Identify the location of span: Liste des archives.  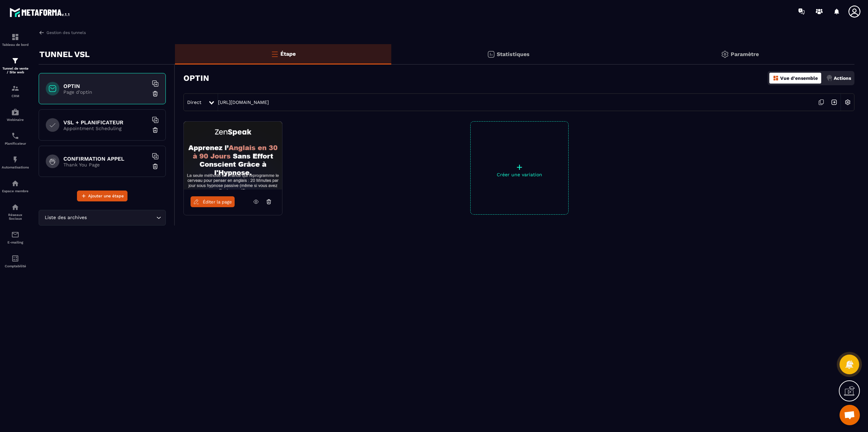
(66, 217).